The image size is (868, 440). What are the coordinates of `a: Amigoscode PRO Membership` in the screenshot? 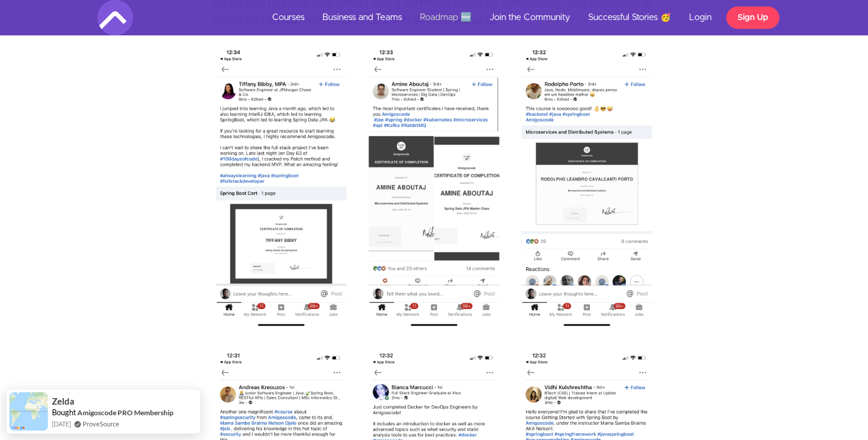 It's located at (125, 412).